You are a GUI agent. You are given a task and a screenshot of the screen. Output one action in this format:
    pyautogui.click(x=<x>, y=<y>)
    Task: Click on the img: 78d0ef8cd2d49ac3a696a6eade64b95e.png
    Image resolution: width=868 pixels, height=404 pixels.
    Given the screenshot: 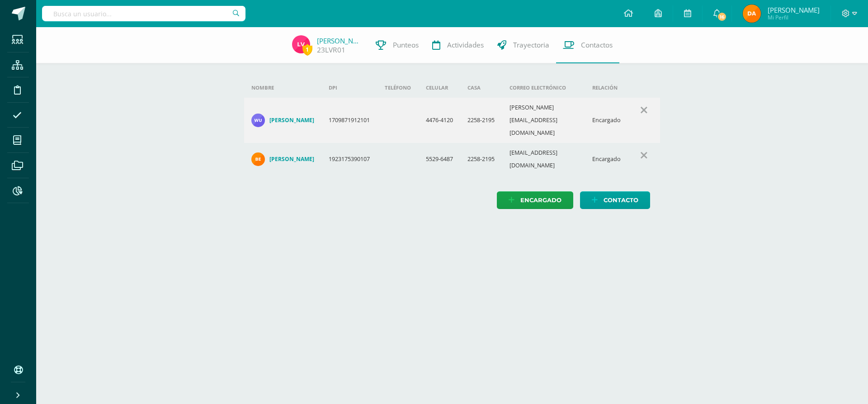 What is the action you would take?
    pyautogui.click(x=258, y=120)
    